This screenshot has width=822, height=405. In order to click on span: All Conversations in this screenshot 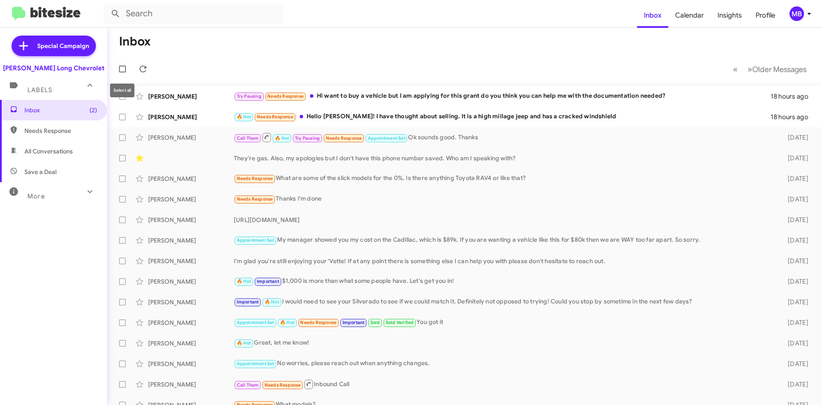, I will do `click(48, 151)`.